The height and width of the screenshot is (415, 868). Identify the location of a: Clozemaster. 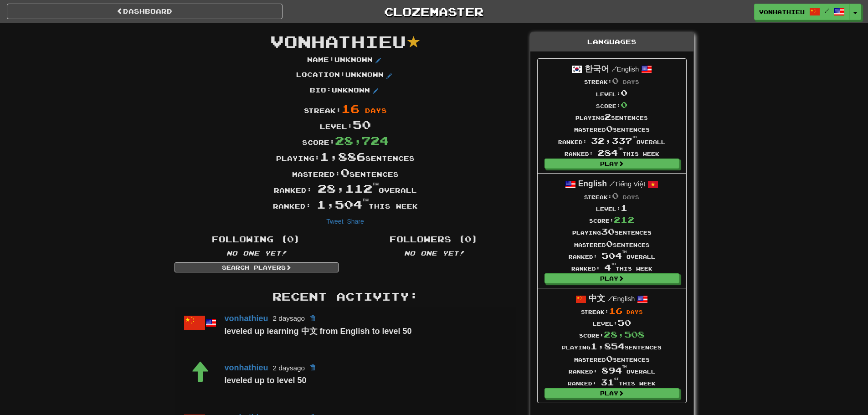
(433, 12).